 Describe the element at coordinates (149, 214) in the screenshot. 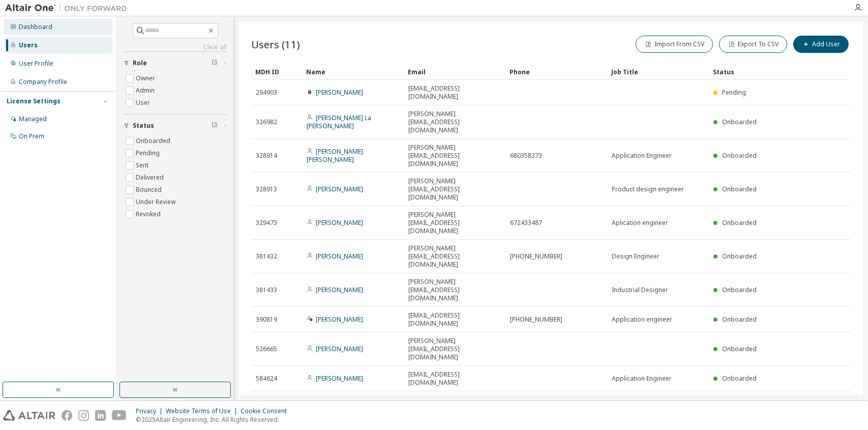

I see `label: Revoked` at that location.